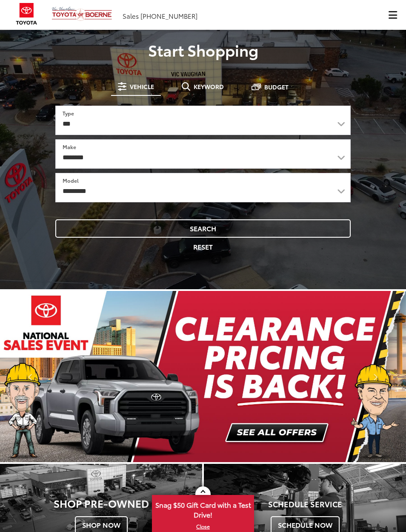 The width and height of the screenshot is (406, 532). Describe the element at coordinates (305, 505) in the screenshot. I see `h4: Schedule Service` at that location.